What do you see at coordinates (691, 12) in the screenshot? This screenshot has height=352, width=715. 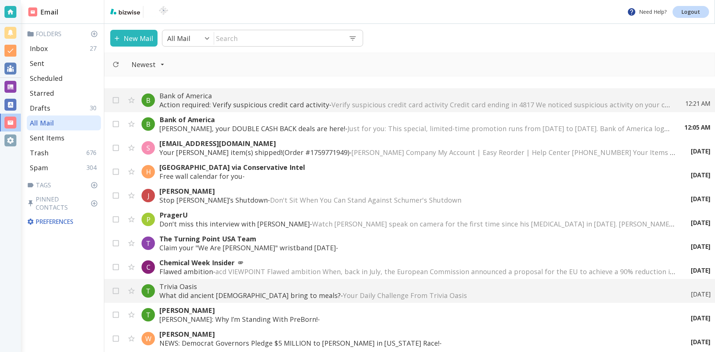 I see `p: Logout` at bounding box center [691, 12].